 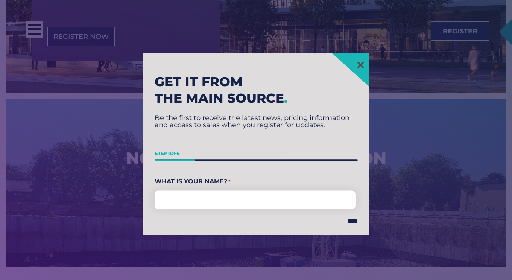 What do you see at coordinates (256, 121) in the screenshot?
I see `p: Be the first to receive the latest news, pricing information and access to sales when you registe...` at bounding box center [256, 121].